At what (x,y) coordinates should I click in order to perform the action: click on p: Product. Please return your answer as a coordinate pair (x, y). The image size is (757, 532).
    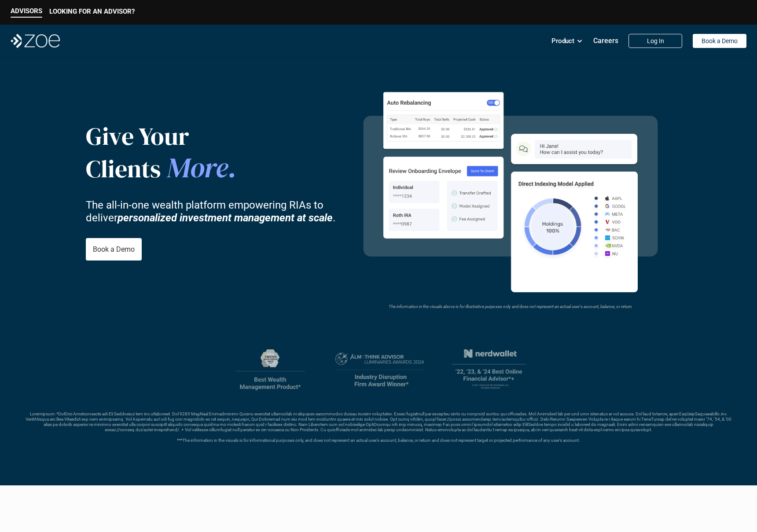
    Looking at the image, I should click on (562, 41).